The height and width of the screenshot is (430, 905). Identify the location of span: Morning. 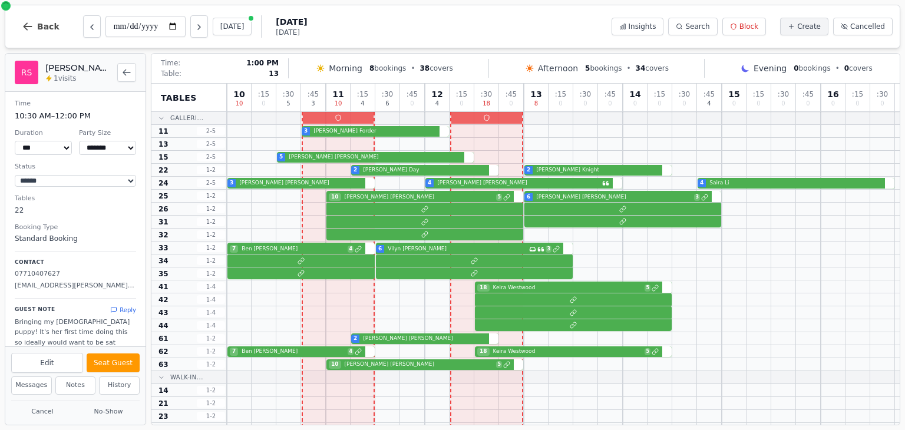
(345, 68).